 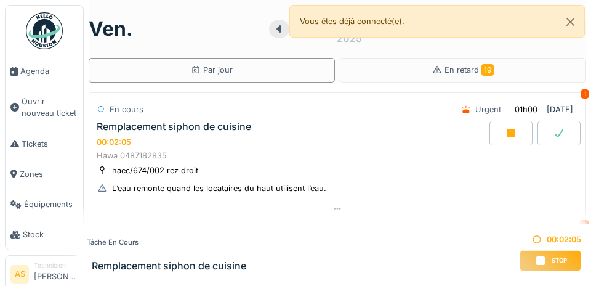 What do you see at coordinates (44, 204) in the screenshot?
I see `a: Équipements` at bounding box center [44, 204].